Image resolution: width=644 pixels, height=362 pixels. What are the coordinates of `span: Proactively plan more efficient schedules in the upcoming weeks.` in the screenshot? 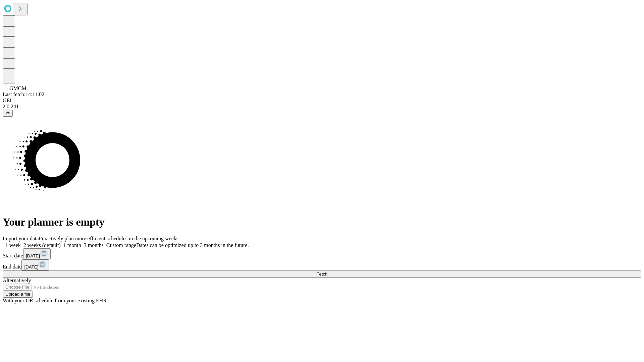 It's located at (109, 238).